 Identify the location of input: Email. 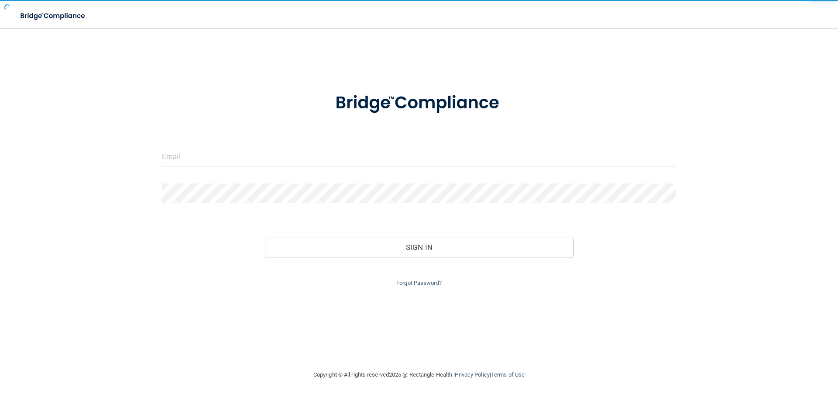
(419, 156).